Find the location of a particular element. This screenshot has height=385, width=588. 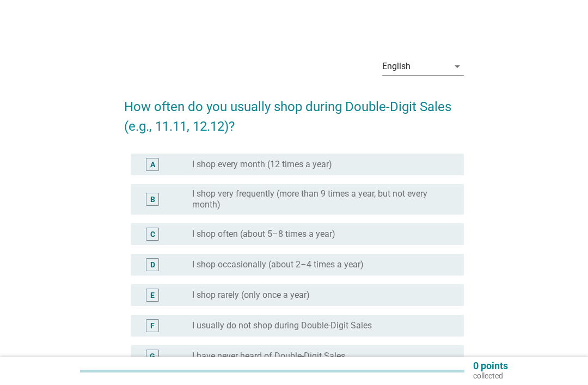

div: D is located at coordinates (153, 265).